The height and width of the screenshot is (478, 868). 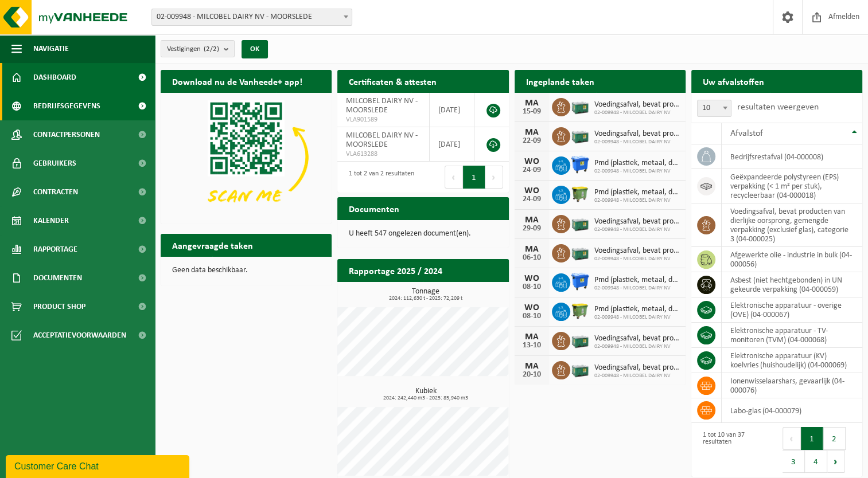 I want to click on button: 1, so click(x=473, y=177).